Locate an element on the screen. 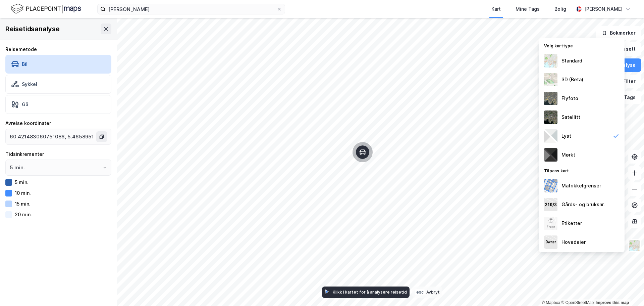 This screenshot has height=306, width=644. div: Mørkt is located at coordinates (568, 155).